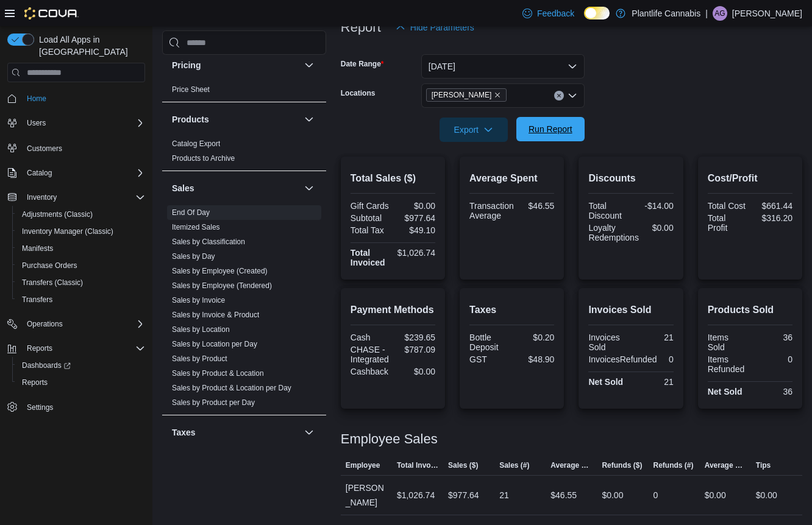 The image size is (812, 525). I want to click on button: Manifests, so click(81, 248).